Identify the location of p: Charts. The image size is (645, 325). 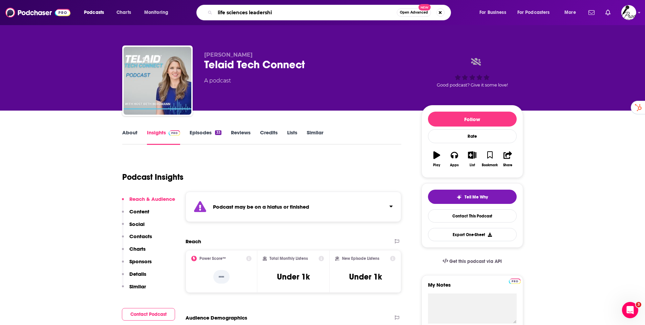
(138, 248).